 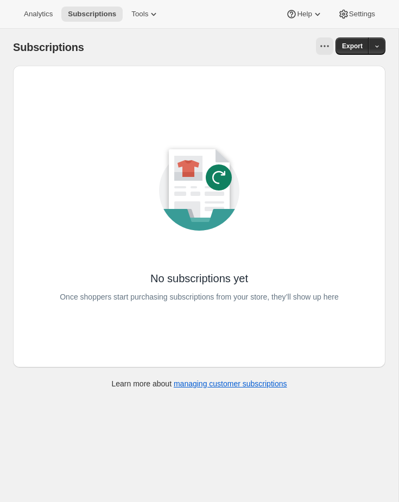 I want to click on p: No subscriptions yet, so click(x=199, y=278).